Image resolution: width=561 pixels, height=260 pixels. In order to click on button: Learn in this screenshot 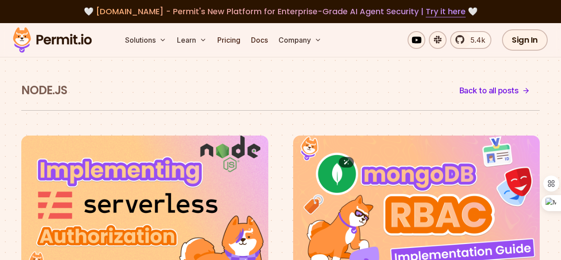, I will do `click(192, 40)`.